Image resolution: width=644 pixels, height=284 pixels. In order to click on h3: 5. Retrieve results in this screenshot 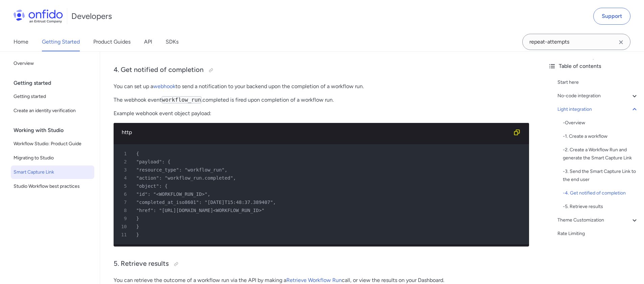, I will do `click(321, 264)`.